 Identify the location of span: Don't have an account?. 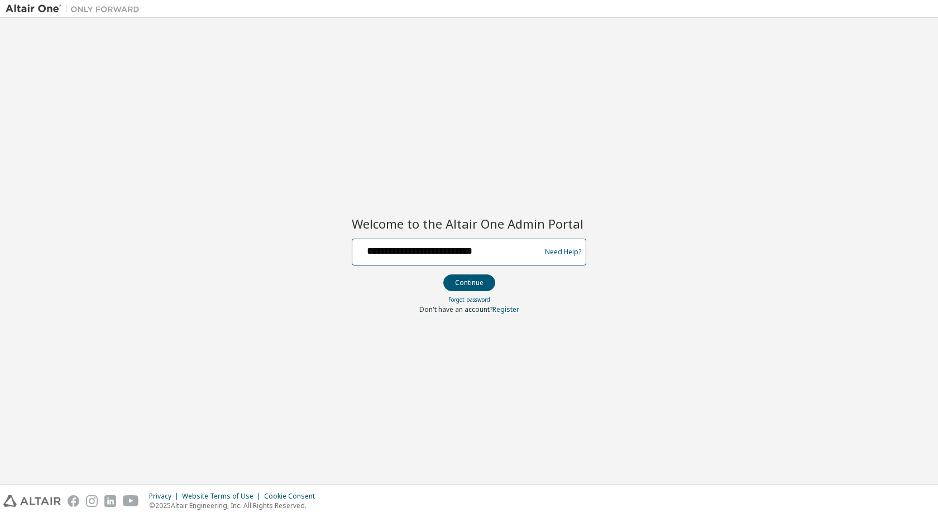
(456, 309).